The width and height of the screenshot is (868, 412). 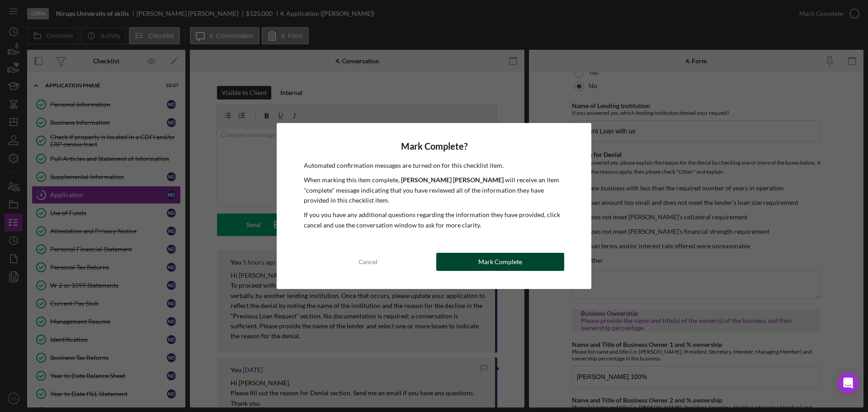 I want to click on button: Cancel, so click(x=368, y=262).